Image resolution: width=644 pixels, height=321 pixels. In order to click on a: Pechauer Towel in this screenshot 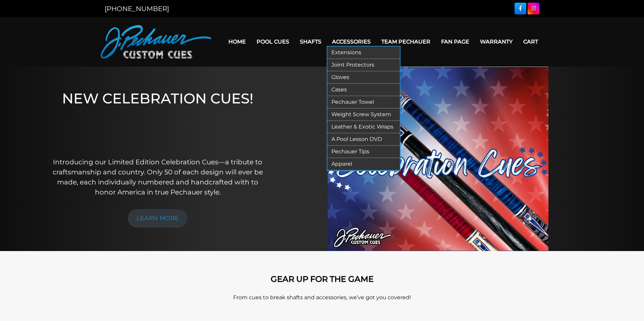, I will do `click(364, 103)`.